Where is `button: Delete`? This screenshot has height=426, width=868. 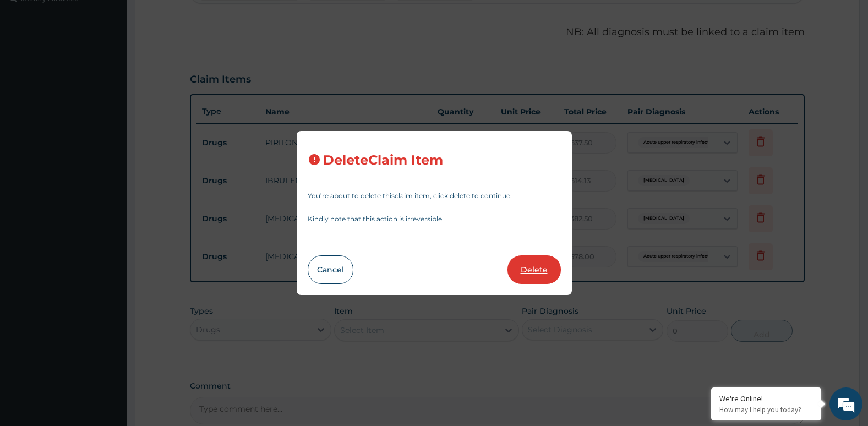 button: Delete is located at coordinates (534, 270).